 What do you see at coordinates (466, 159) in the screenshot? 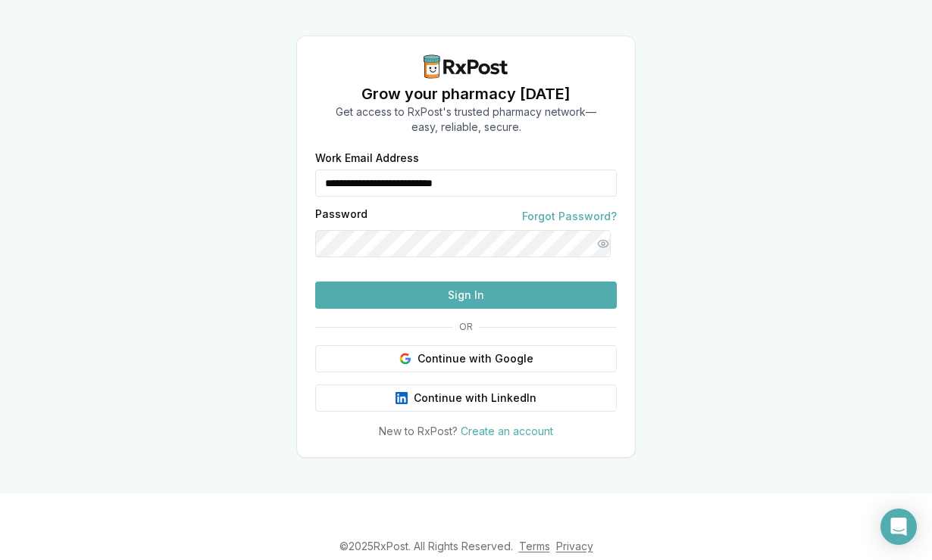
I see `label: Work Email Address` at bounding box center [466, 159].